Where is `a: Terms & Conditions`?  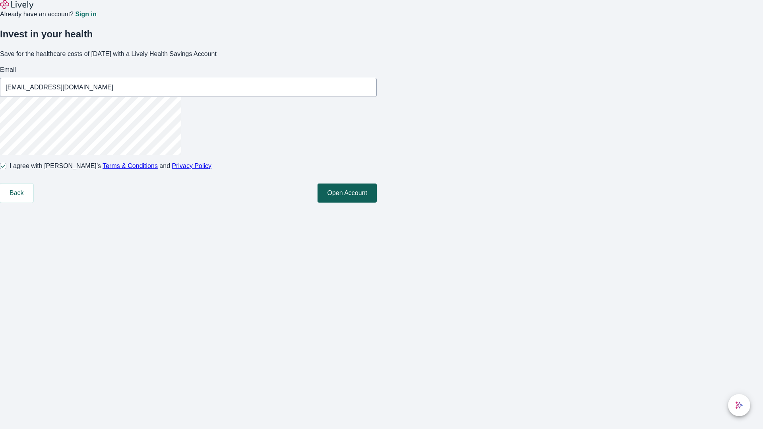
a: Terms & Conditions is located at coordinates (130, 166).